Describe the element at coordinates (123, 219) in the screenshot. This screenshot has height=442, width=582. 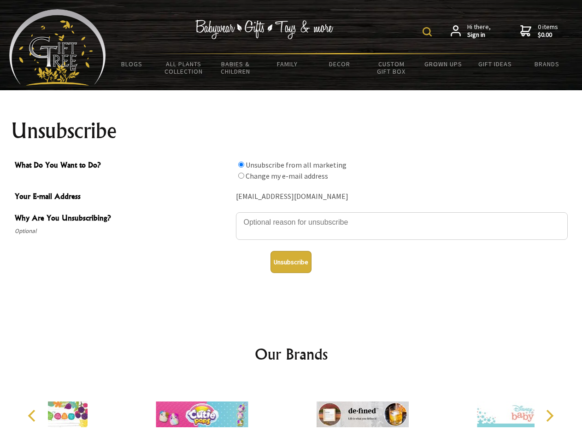
I see `span: Why Are You Unsubscribing?` at that location.